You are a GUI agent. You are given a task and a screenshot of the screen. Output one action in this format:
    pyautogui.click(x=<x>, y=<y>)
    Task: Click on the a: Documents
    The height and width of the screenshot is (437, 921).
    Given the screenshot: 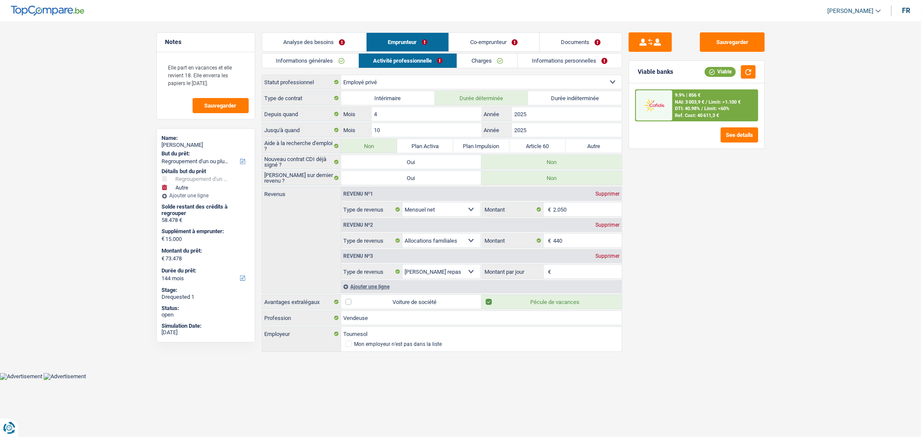 What is the action you would take?
    pyautogui.click(x=581, y=42)
    